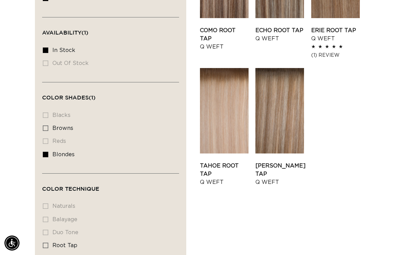  What do you see at coordinates (280, 35) in the screenshot?
I see `a: Echo Root Tap Q Weft` at bounding box center [280, 35].